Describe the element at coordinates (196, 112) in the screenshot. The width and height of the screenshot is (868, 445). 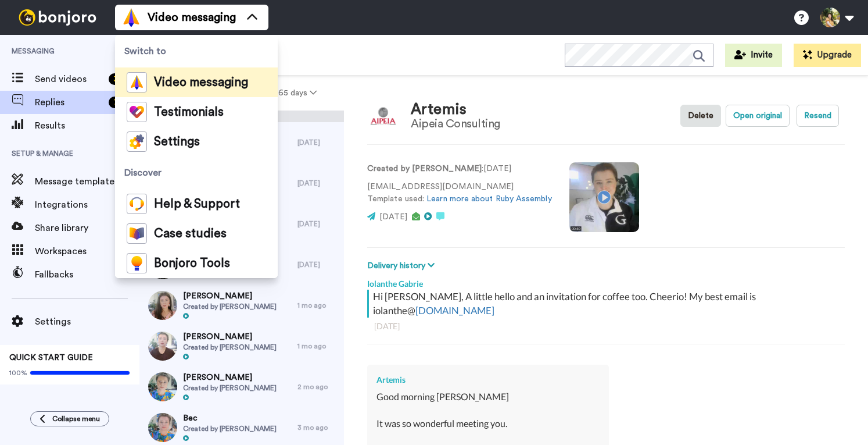
I see `a: Testimonials` at that location.